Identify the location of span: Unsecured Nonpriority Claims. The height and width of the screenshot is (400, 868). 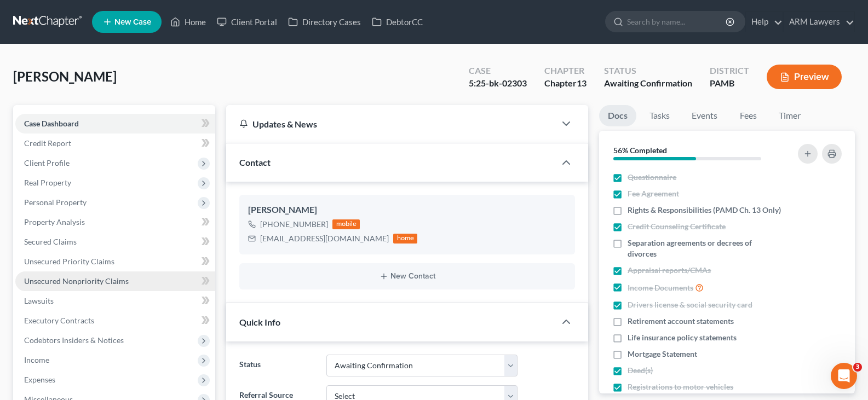
(76, 281).